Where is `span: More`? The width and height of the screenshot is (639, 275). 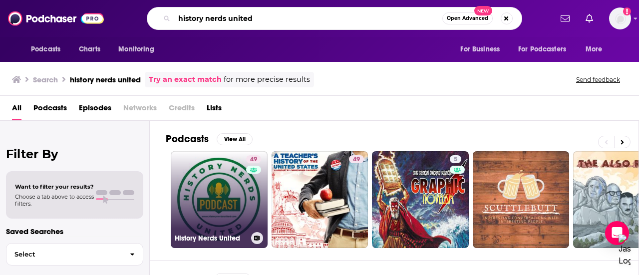
span: More is located at coordinates (594, 49).